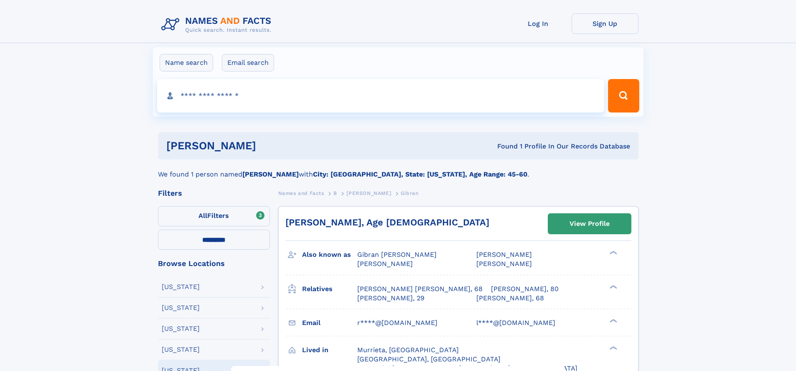 The width and height of the screenshot is (796, 371). What do you see at coordinates (538, 23) in the screenshot?
I see `a: Log In` at bounding box center [538, 23].